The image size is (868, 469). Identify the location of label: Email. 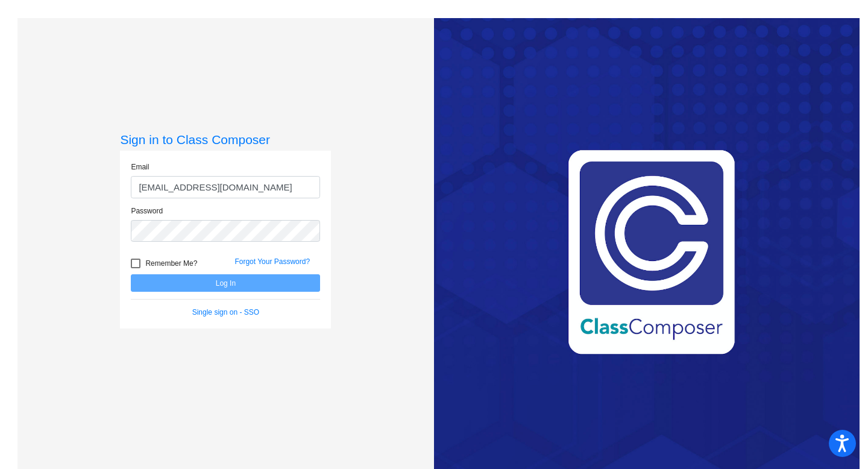
(140, 167).